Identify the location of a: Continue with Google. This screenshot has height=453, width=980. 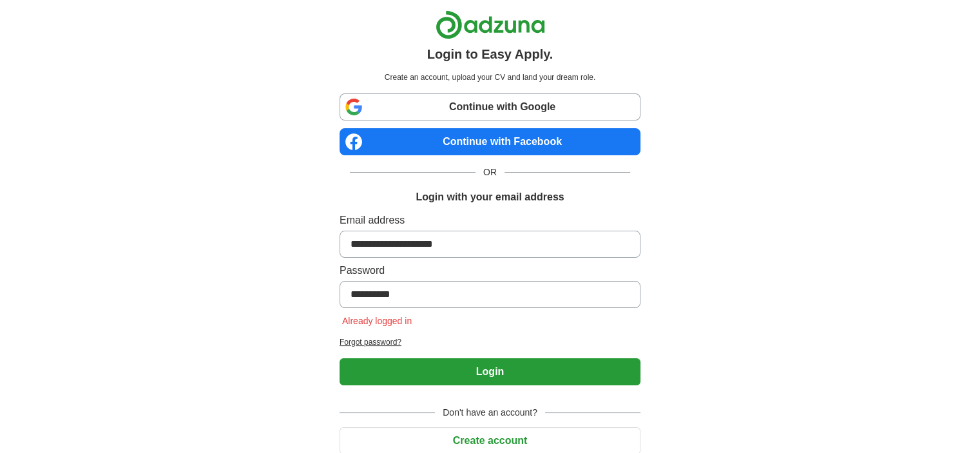
(489, 107).